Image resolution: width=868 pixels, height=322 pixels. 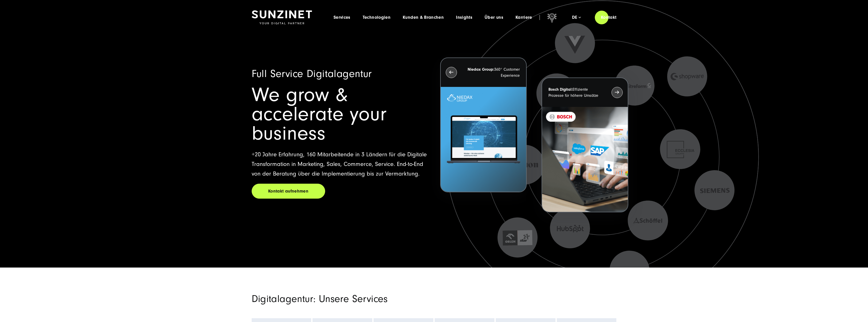 I want to click on p: 360° Customer Experience, so click(x=493, y=73).